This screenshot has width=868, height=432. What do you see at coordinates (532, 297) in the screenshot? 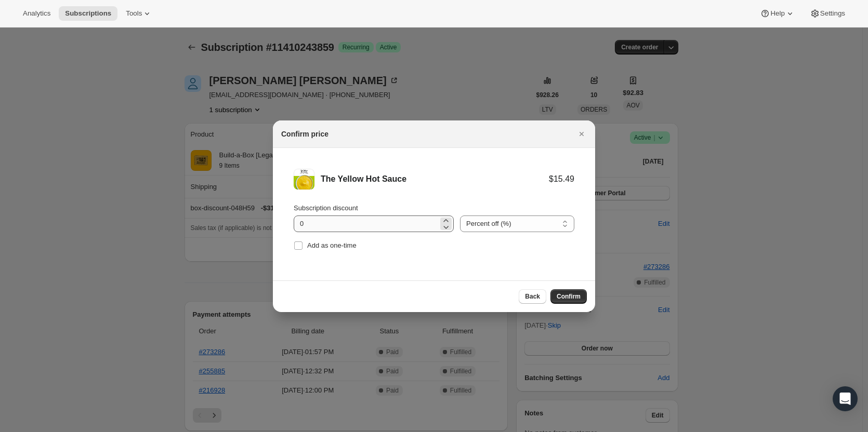
I see `span: Back` at bounding box center [532, 297].